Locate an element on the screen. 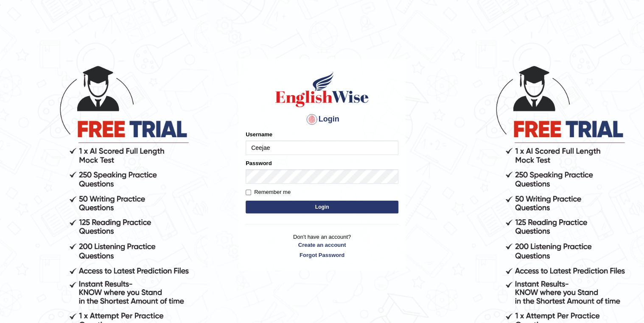 The height and width of the screenshot is (323, 644). p: Don't have an account? is located at coordinates (322, 246).